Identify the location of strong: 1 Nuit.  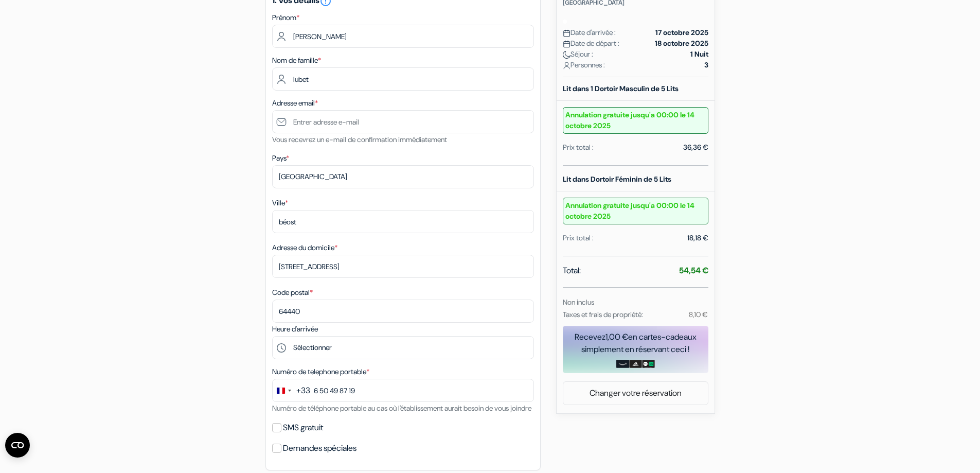
(699, 54).